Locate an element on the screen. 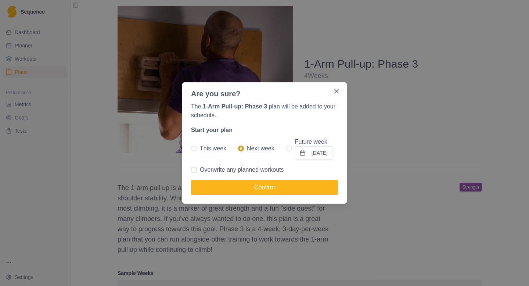 This screenshot has width=529, height=286. header: Are you sure? is located at coordinates (265, 91).